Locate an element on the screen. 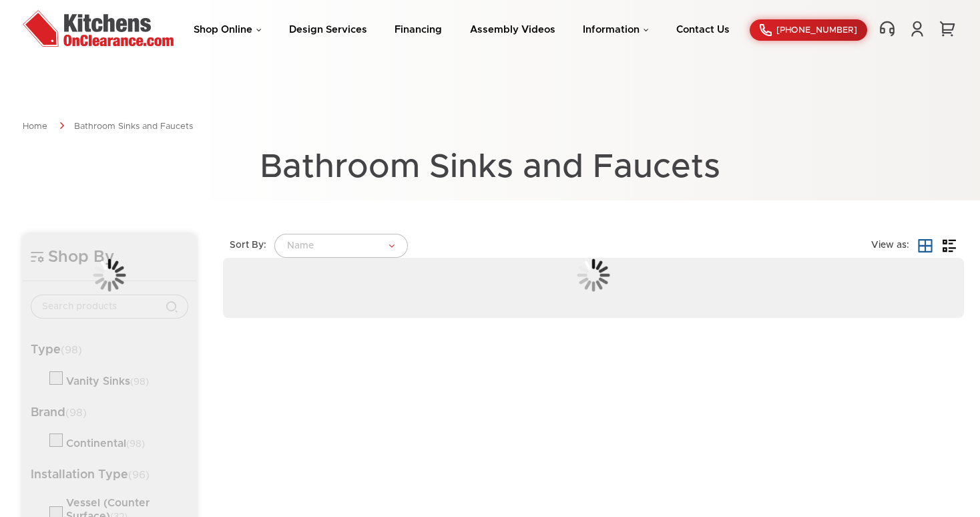 The image size is (980, 517). h1: Bathroom Sinks and Faucets is located at coordinates (490, 167).